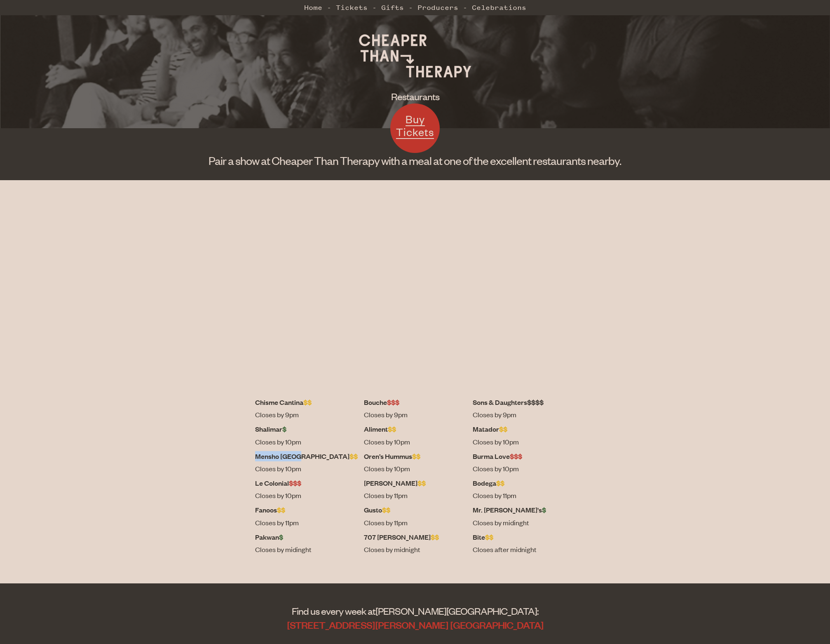 This screenshot has width=830, height=644. I want to click on dt: Bite, so click(524, 537).